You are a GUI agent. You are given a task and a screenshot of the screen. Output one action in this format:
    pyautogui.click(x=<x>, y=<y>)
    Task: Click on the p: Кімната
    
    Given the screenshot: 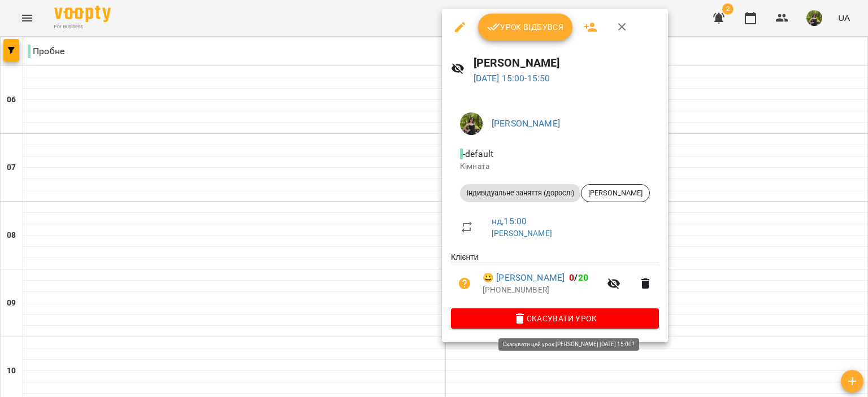 What is the action you would take?
    pyautogui.click(x=555, y=166)
    